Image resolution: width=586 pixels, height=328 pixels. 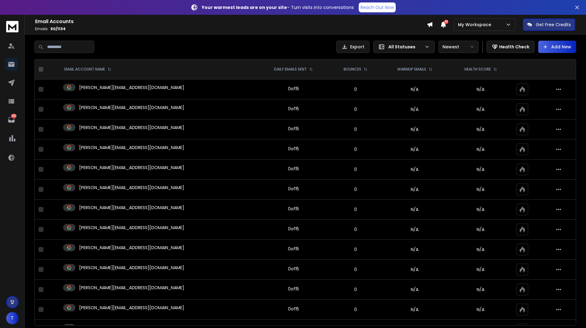 I want to click on span: T, so click(x=12, y=318).